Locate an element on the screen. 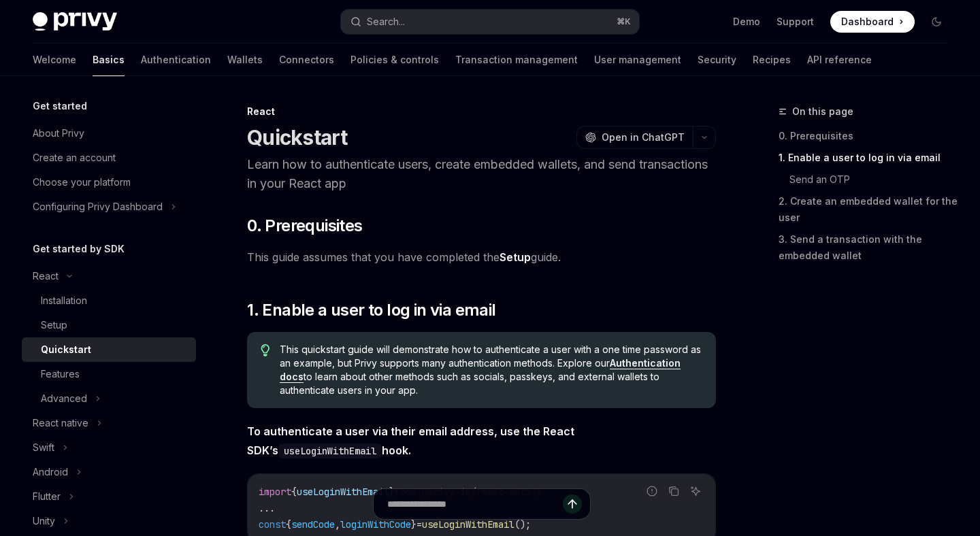  a: Features is located at coordinates (109, 375).